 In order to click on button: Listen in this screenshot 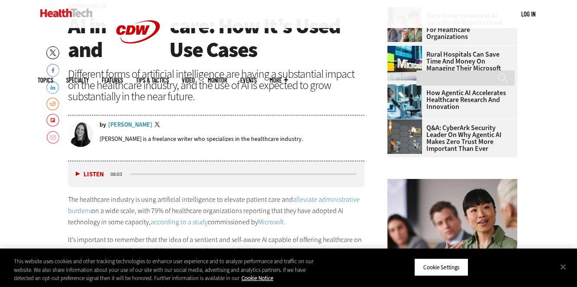, I will do `click(90, 174)`.